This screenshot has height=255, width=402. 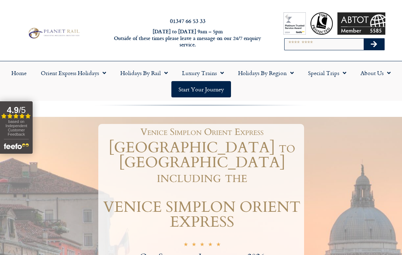 I want to click on div: 5/5, so click(x=202, y=245).